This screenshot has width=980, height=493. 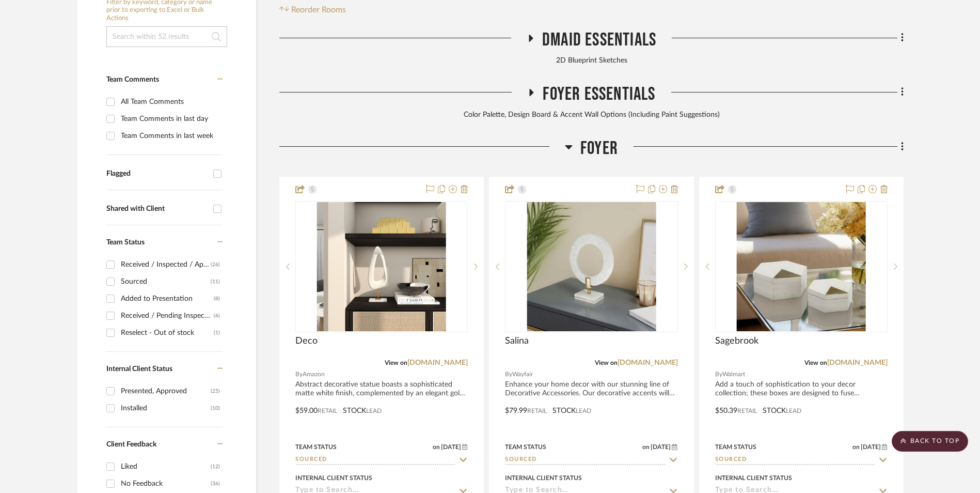 What do you see at coordinates (599, 40) in the screenshot?
I see `span: DMAID Essentials` at bounding box center [599, 40].